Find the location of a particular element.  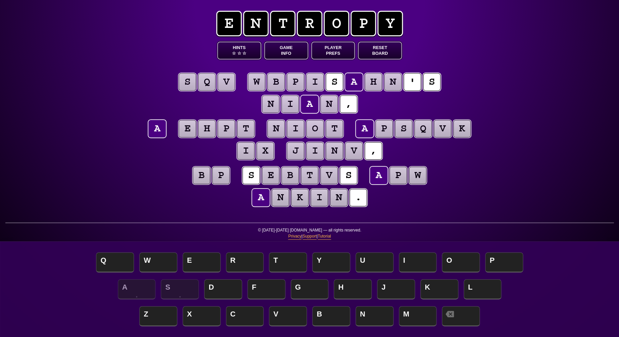

puzzle-tile: o is located at coordinates (315, 129).